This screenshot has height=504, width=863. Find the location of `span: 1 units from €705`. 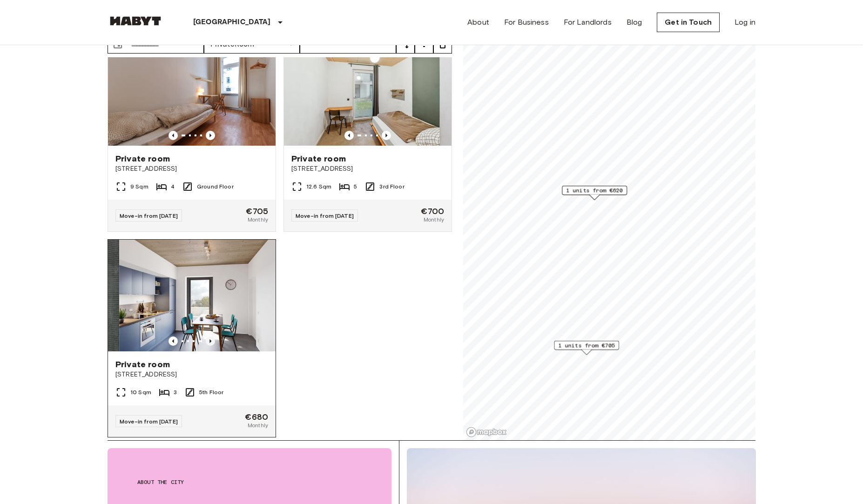

span: 1 units from €705 is located at coordinates (586, 345).